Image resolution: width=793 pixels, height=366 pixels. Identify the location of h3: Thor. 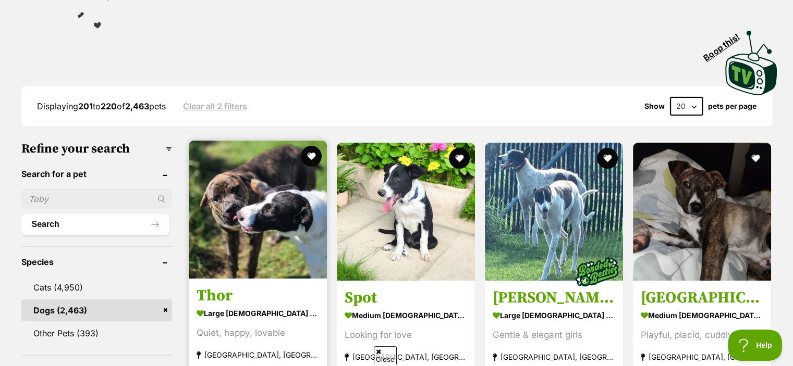
(258, 297).